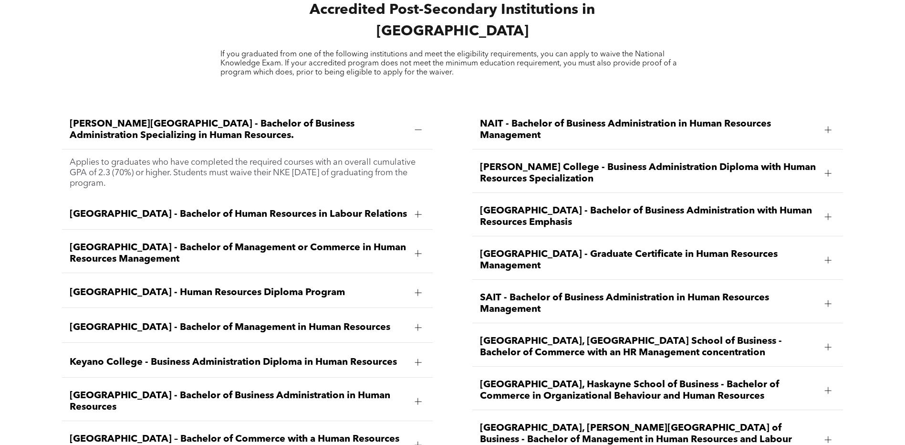 The height and width of the screenshot is (445, 905). I want to click on span: Keyano College - Business Administration Diploma in Human Resources, so click(239, 362).